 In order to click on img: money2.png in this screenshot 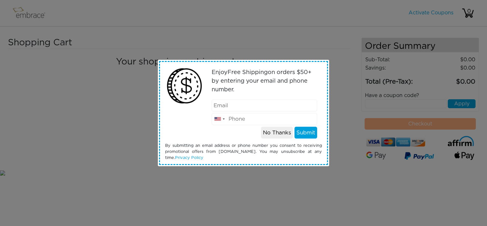, I will do `click(184, 86)`.